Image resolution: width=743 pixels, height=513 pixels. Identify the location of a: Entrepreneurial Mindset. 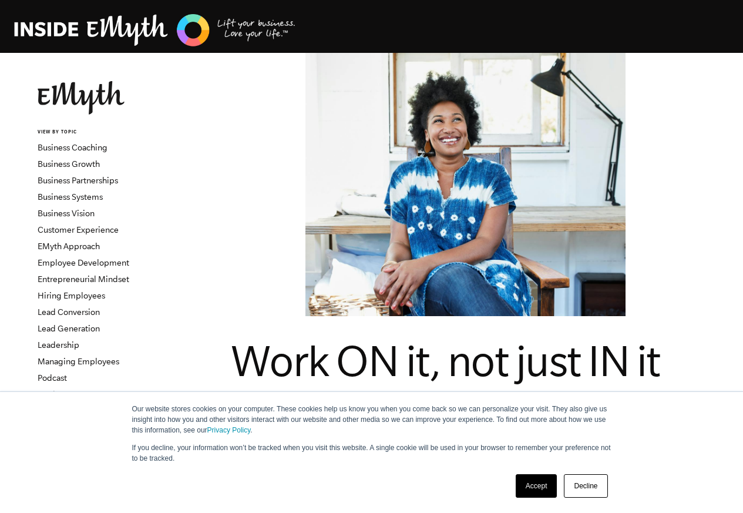
(83, 279).